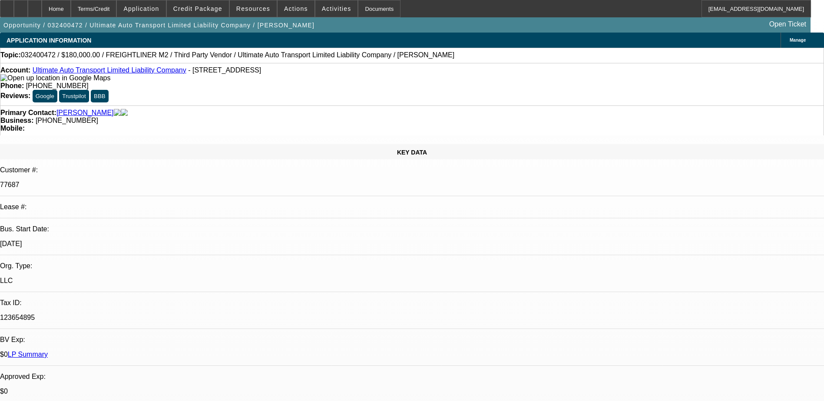 This screenshot has width=824, height=401. I want to click on strong: Account:, so click(15, 70).